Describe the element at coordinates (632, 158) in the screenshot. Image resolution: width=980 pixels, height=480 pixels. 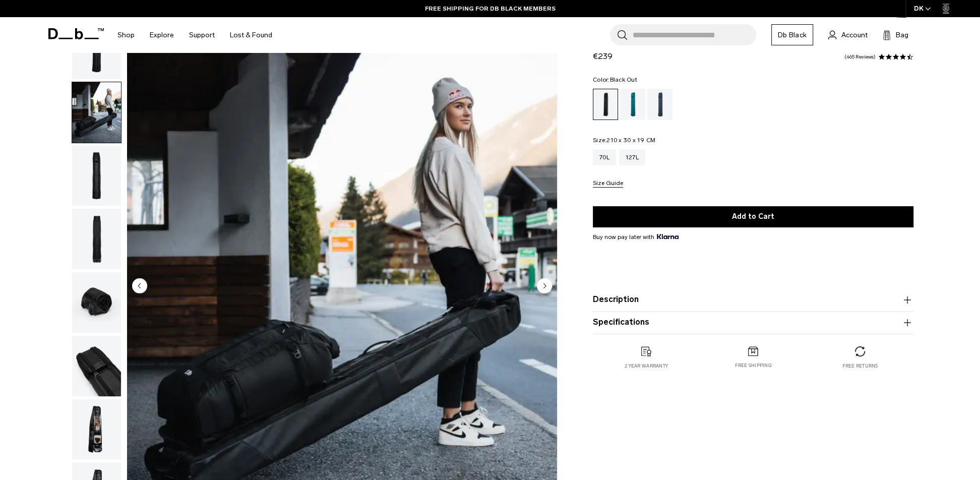
I see `a: 127L` at that location.